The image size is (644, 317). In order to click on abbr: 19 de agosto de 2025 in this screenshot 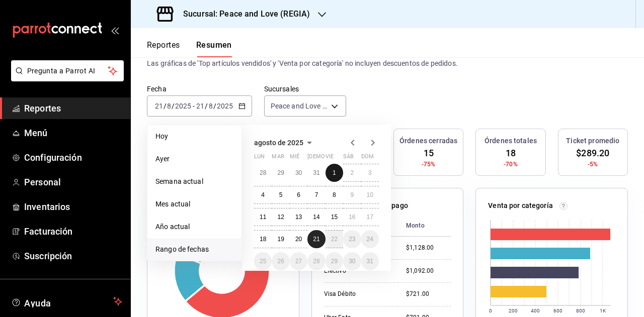, I will do `click(280, 239)`.